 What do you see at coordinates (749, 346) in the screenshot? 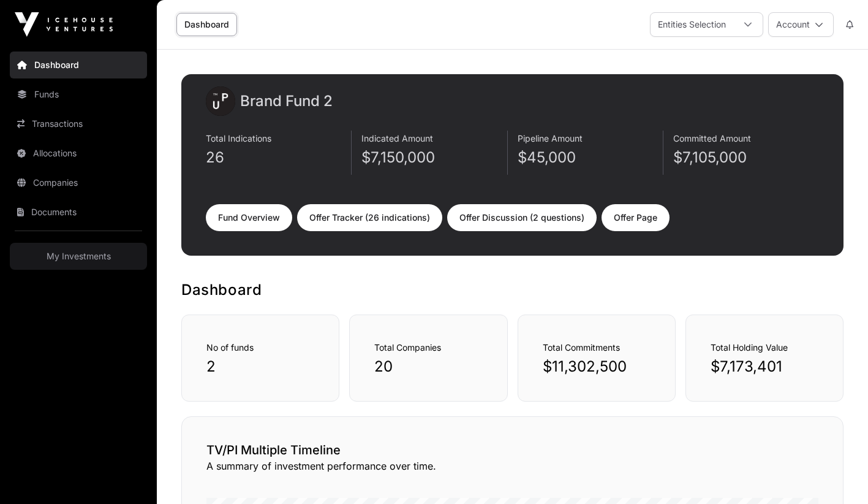
I see `span: Total Holding Value` at bounding box center [749, 346].